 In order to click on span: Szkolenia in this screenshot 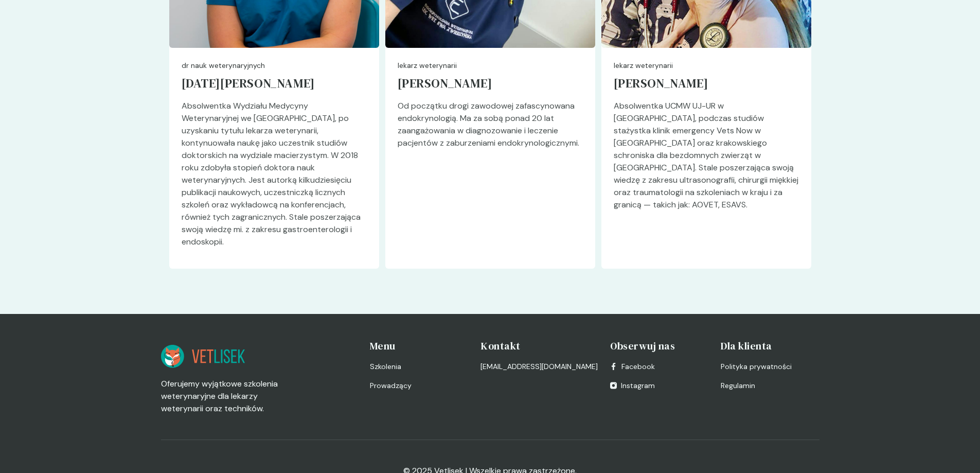, I will do `click(385, 367)`.